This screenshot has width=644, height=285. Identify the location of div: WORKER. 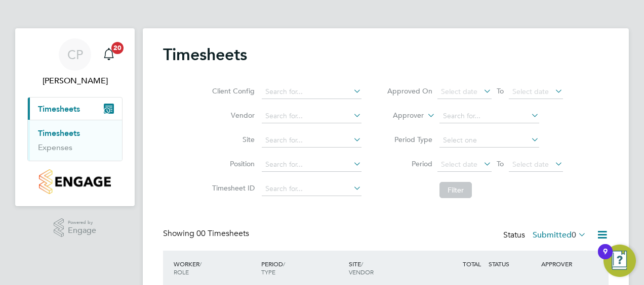
(214, 268).